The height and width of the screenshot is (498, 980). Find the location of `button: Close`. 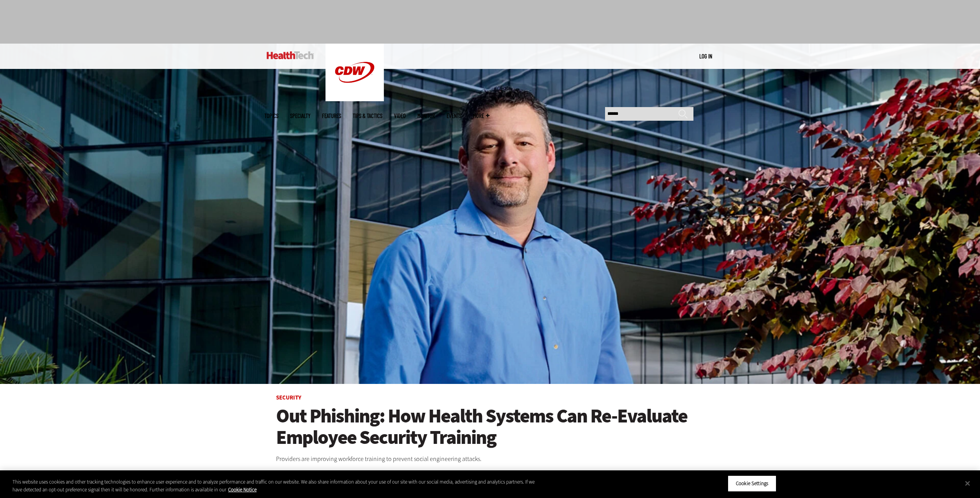

button: Close is located at coordinates (967, 483).